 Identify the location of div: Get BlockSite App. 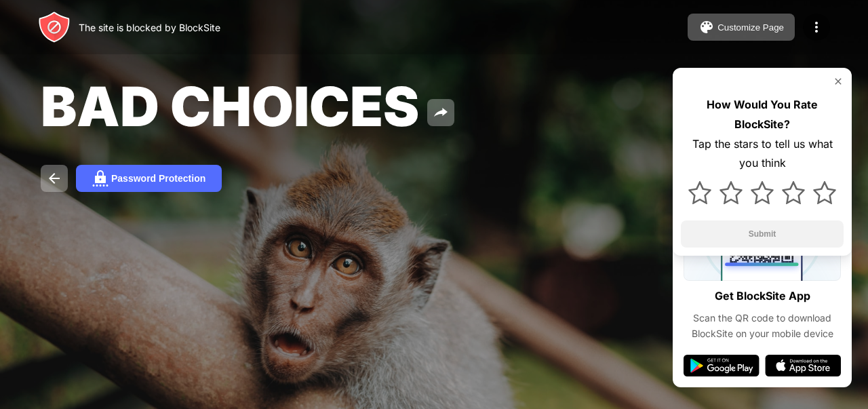
(762, 295).